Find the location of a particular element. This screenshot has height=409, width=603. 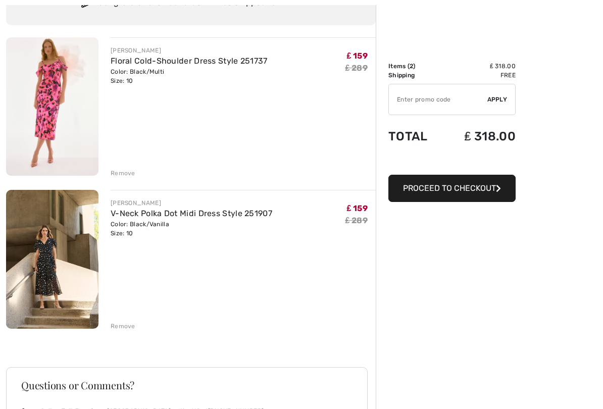

a: V-Neck Polka Dot Midi Dress Style 251907 is located at coordinates (191, 213).